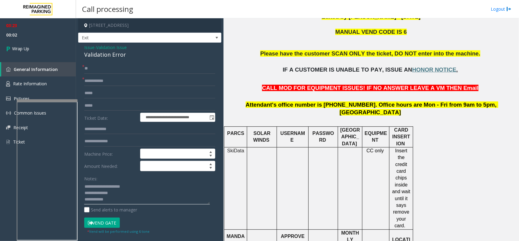 The height and width of the screenshot is (241, 519). What do you see at coordinates (91, 177) in the screenshot?
I see `label: Notes:` at bounding box center [91, 177].